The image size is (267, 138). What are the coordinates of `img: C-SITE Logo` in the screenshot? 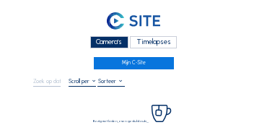 It's located at (133, 21).